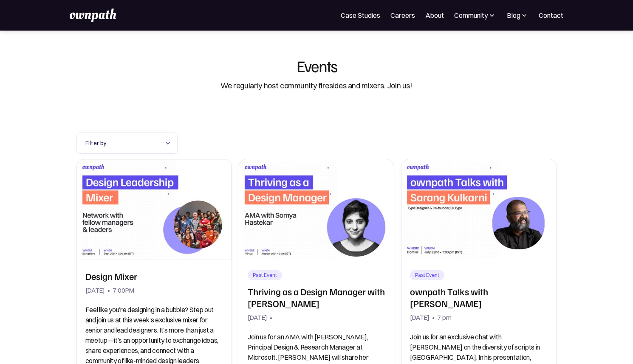  What do you see at coordinates (403, 16) in the screenshot?
I see `a: Careers` at bounding box center [403, 16].